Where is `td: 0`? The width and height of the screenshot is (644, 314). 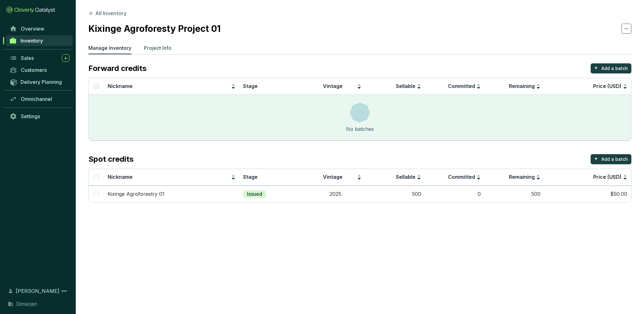
td: 0 is located at coordinates (455, 194).